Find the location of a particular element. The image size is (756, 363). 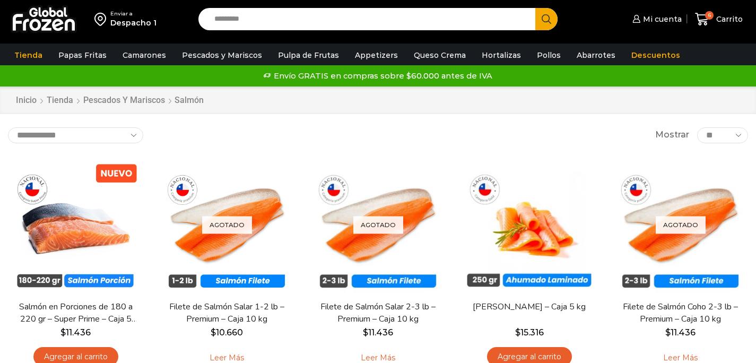

a: Pulpa de Frutas is located at coordinates (308, 55).